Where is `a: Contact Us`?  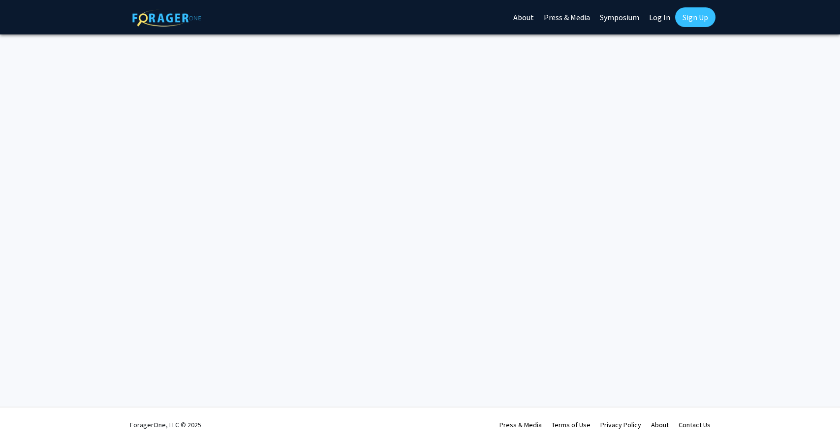 a: Contact Us is located at coordinates (694, 425).